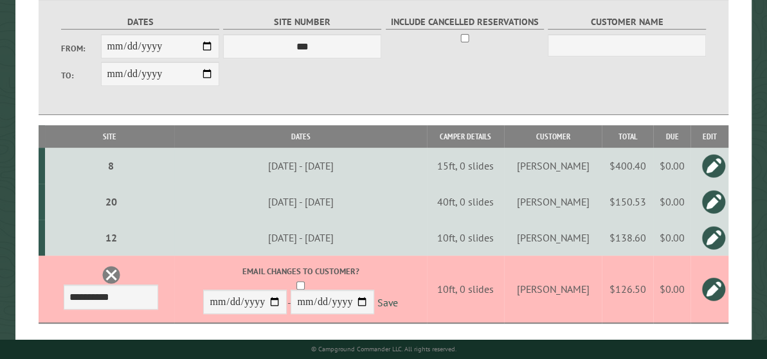 The image size is (767, 359). What do you see at coordinates (466, 202) in the screenshot?
I see `td: 40ft, 0 slides` at bounding box center [466, 202].